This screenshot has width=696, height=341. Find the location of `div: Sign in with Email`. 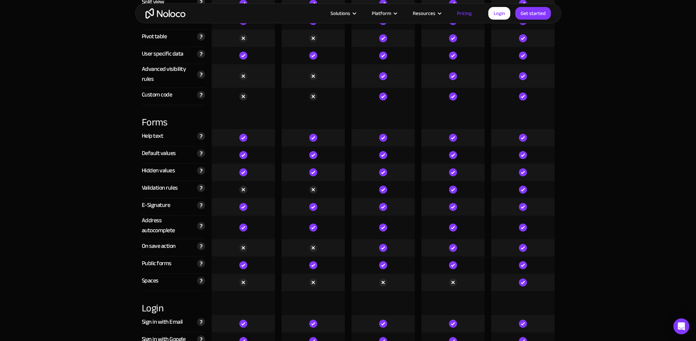

div: Sign in with Email is located at coordinates (162, 322).